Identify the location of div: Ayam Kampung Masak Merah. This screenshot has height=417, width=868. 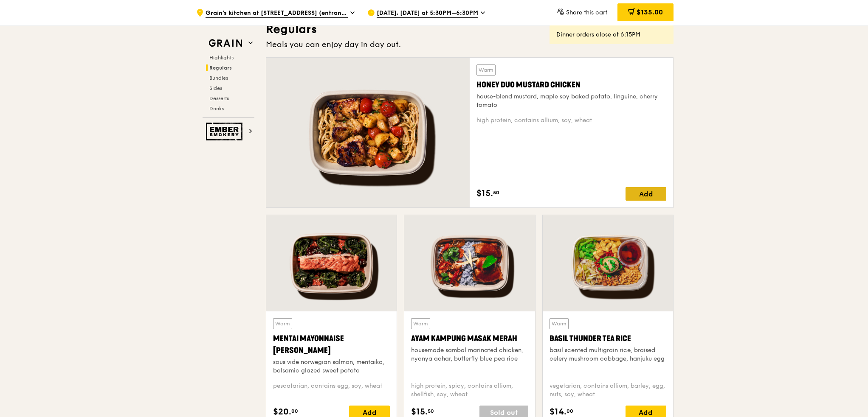
(469, 338).